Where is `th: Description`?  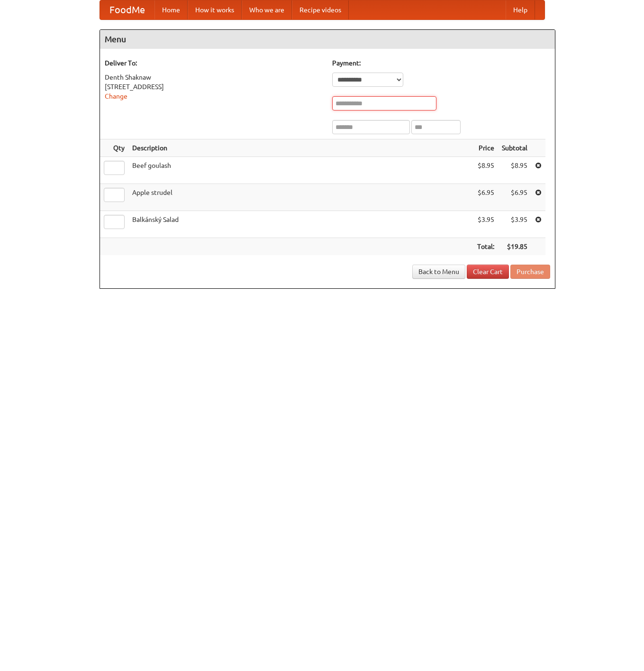 th: Description is located at coordinates (301, 148).